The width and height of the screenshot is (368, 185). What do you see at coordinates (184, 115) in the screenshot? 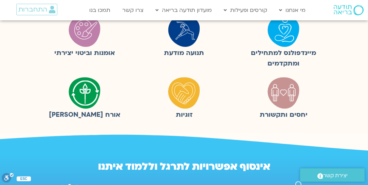
I see `figcaption: זוגיות` at bounding box center [184, 115].